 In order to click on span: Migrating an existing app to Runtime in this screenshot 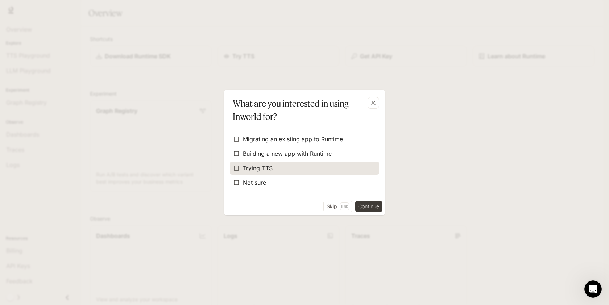, I will do `click(293, 139)`.